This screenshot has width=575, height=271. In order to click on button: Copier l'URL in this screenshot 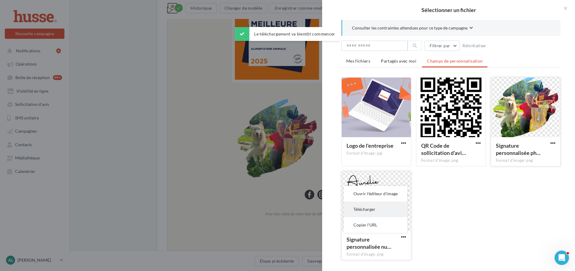, I will do `click(375, 225)`.